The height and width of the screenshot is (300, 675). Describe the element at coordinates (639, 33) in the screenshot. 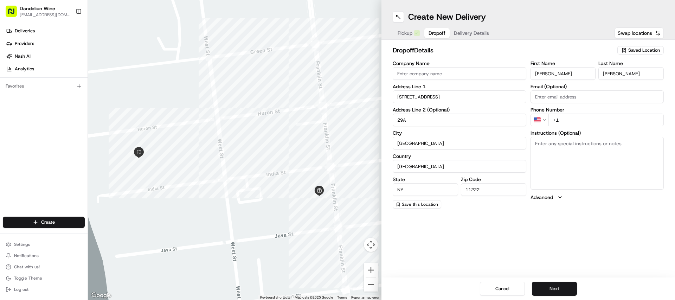

I see `button: Swap locations` at that location.